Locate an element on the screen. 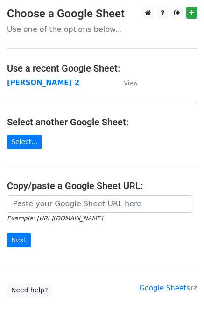 This screenshot has height=319, width=204. input: Next is located at coordinates (19, 240).